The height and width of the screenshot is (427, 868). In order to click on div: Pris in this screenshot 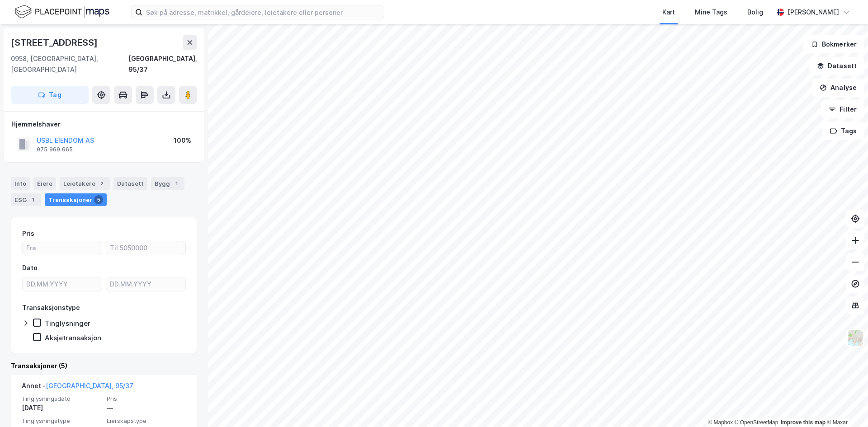, I will do `click(28, 234)`.